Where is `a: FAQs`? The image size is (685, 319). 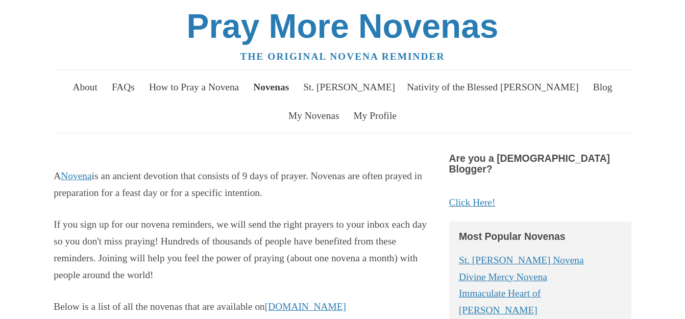 a: FAQs is located at coordinates (123, 87).